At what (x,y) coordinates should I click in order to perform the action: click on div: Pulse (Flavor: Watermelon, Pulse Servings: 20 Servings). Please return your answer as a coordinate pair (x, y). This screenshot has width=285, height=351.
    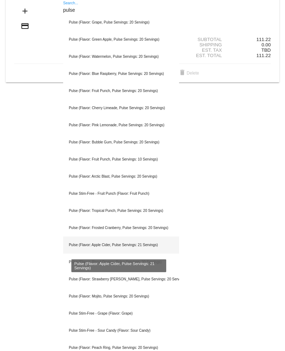
    Looking at the image, I should click on (121, 57).